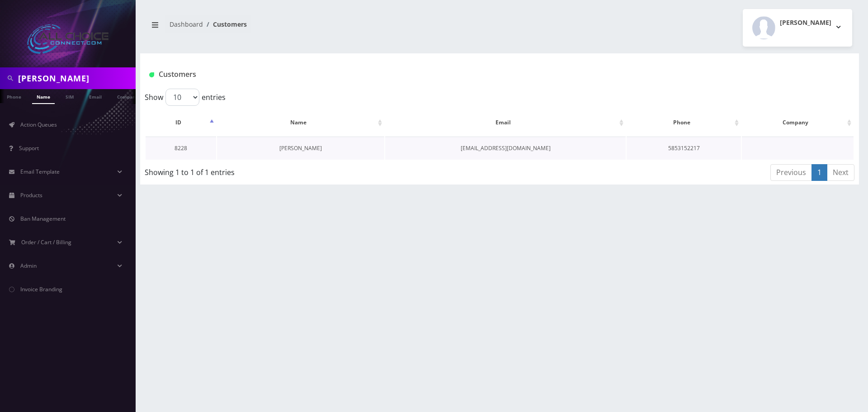  What do you see at coordinates (181, 148) in the screenshot?
I see `td: 8228` at bounding box center [181, 148].